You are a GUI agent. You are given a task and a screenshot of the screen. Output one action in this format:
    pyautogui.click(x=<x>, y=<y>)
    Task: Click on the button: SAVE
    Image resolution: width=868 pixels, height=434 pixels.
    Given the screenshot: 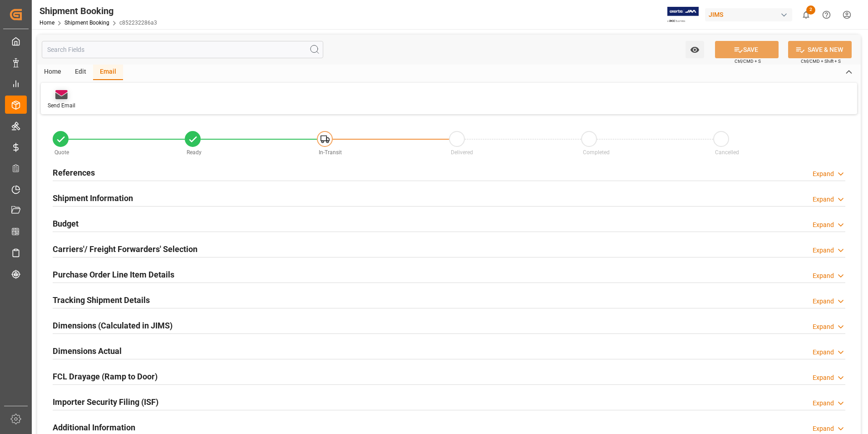 What is the action you would take?
    pyautogui.click(x=747, y=50)
    